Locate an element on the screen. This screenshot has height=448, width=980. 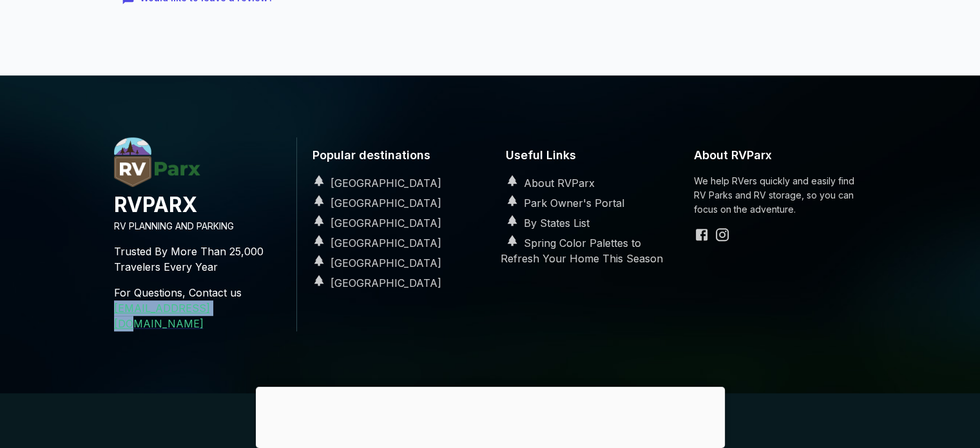
p: For Questions, Contact us is located at coordinates (199, 293).